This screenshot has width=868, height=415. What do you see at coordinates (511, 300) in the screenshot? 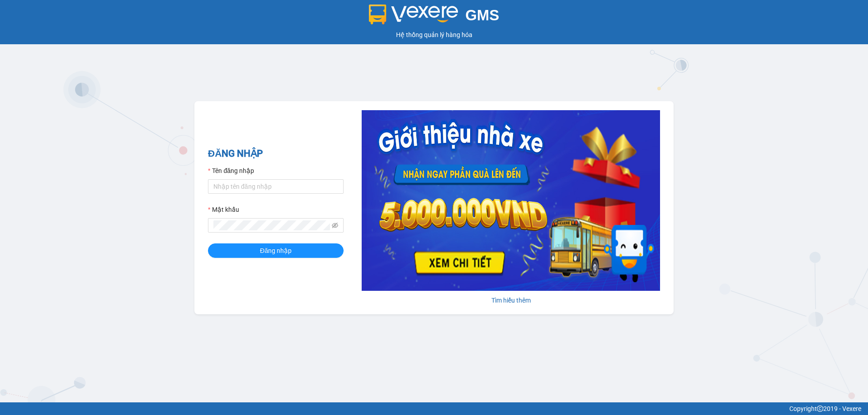
I see `div: Tìm hiểu thêm` at bounding box center [511, 300].